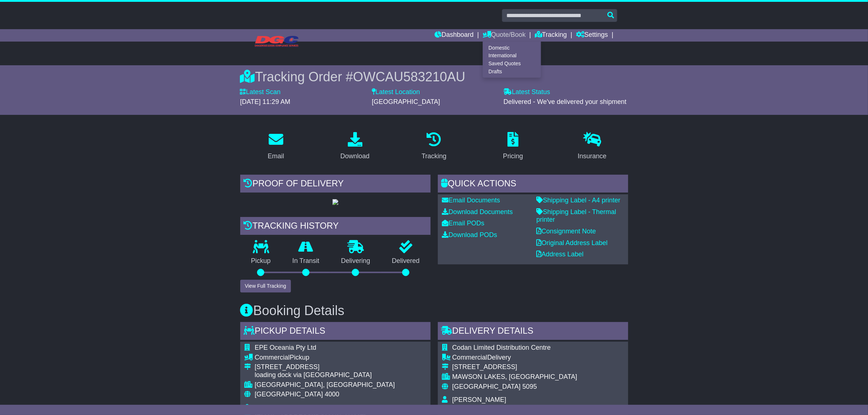  I want to click on a: Download PODs, so click(470, 235).